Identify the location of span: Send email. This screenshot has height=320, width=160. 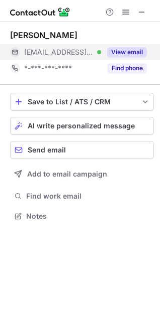
(47, 150).